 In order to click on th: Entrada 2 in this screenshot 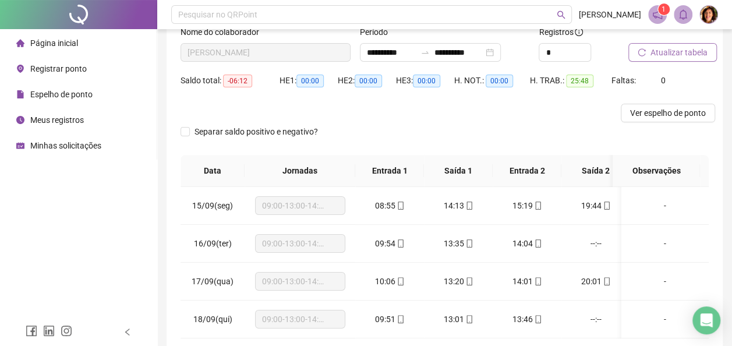, I will do `click(527, 171)`.